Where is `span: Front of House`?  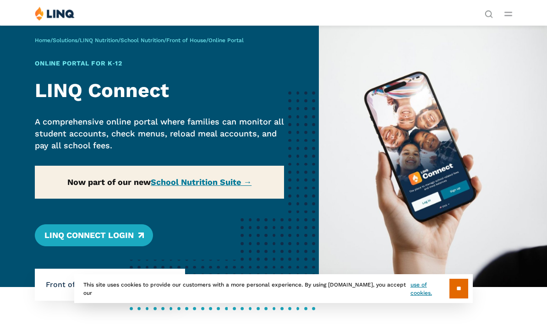
span: Front of House is located at coordinates (77, 285).